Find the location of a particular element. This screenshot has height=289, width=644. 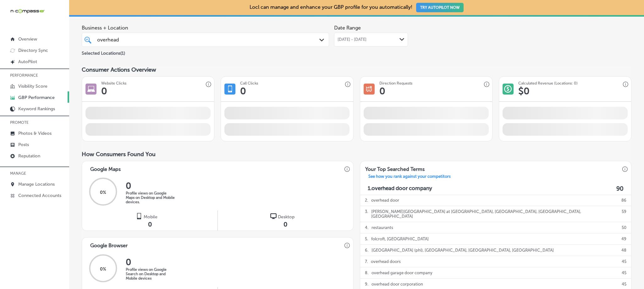

p: 48 is located at coordinates (624, 250).